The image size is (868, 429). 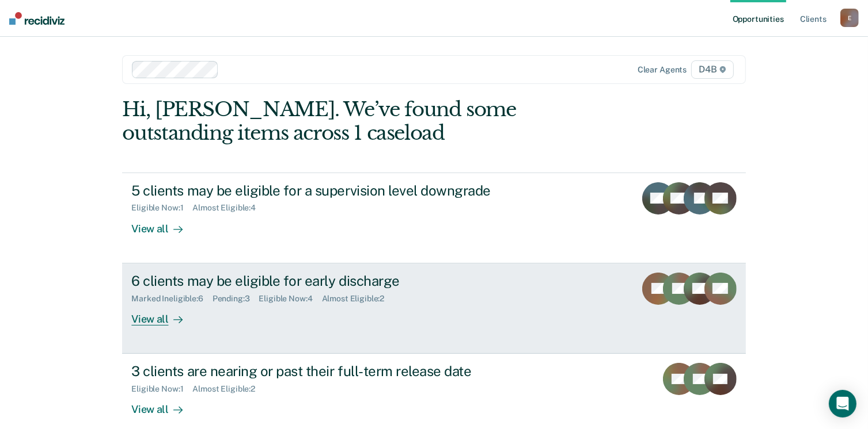 I want to click on div: Pending : 3, so click(x=236, y=299).